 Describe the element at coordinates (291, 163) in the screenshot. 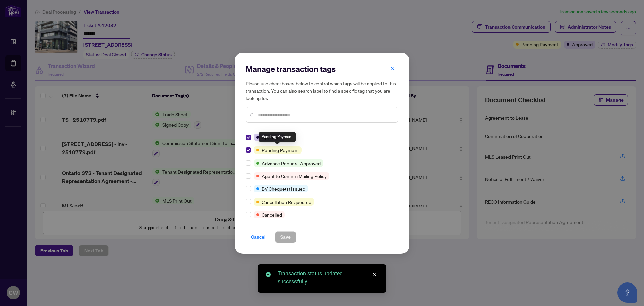

I see `span: Advance Request Approved` at that location.